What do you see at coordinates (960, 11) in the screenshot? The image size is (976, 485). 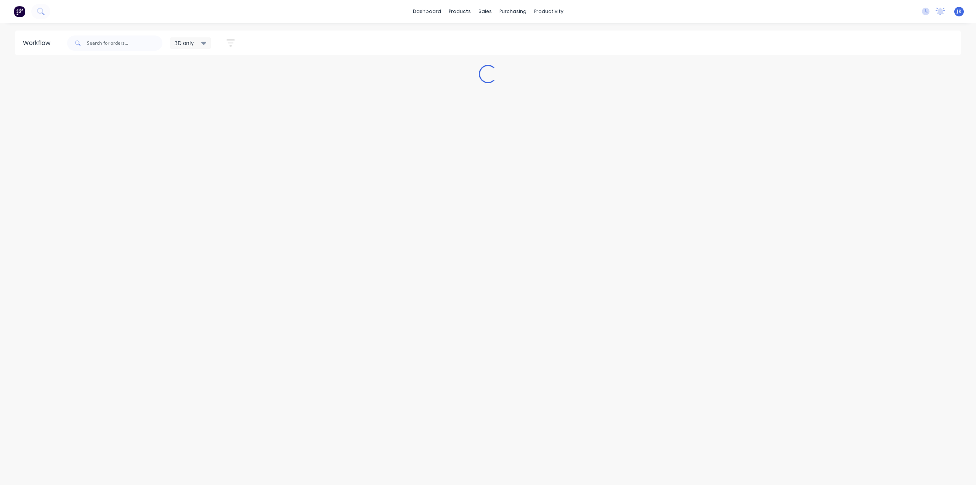 I see `span: JK` at bounding box center [960, 11].